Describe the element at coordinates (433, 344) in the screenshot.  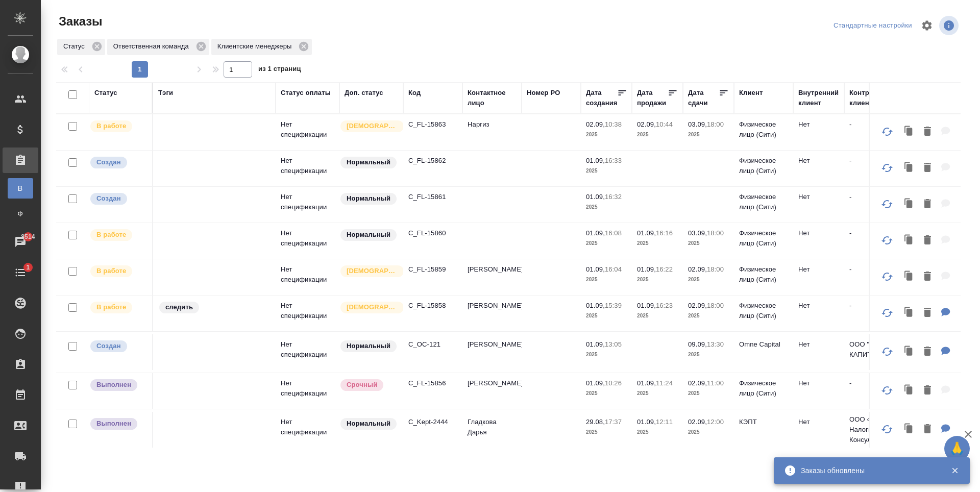
I see `p: C_OC-121` at that location.